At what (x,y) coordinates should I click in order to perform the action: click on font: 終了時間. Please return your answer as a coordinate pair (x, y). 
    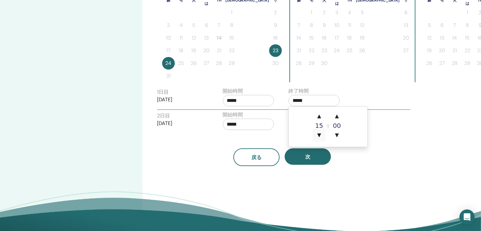
    Looking at the image, I should click on (299, 91).